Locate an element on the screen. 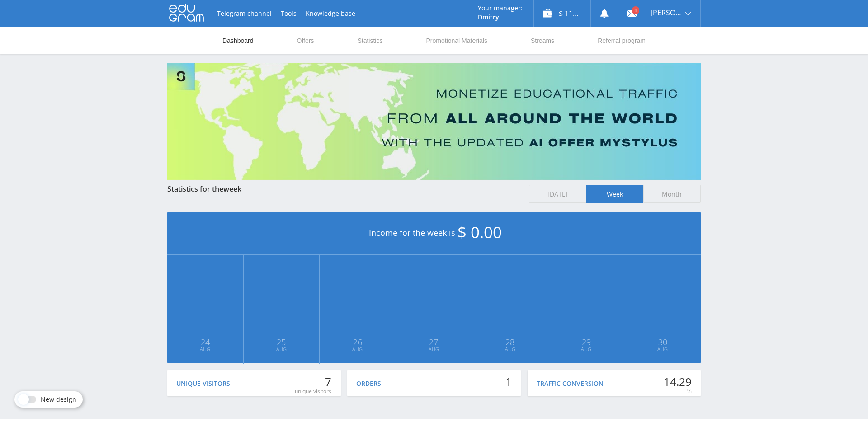 The image size is (868, 422). div: 7 is located at coordinates (313, 382).